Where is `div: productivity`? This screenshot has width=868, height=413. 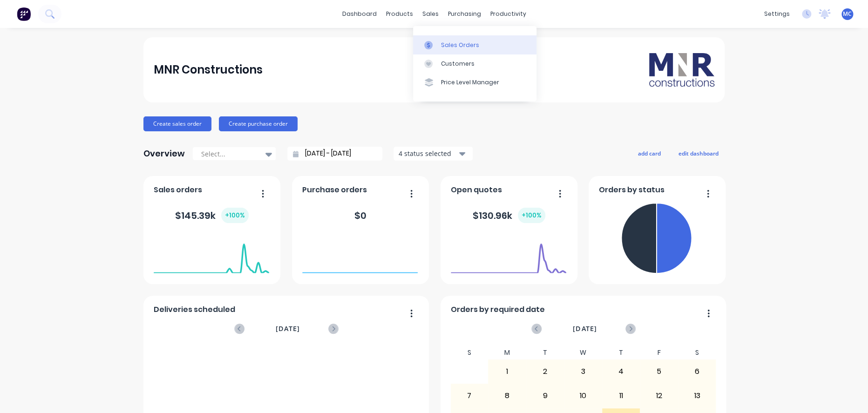 div: productivity is located at coordinates (508, 14).